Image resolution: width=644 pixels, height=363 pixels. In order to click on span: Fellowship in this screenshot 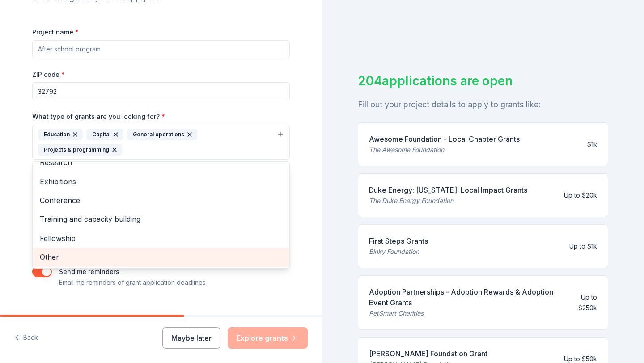, I will do `click(161, 238)`.